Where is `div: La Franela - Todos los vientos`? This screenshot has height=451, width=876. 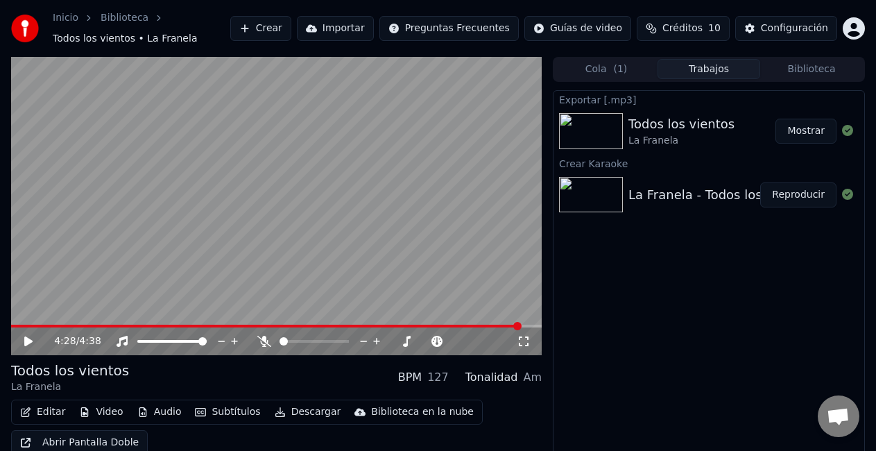
div: La Franela - Todos los vientos is located at coordinates (720, 195).